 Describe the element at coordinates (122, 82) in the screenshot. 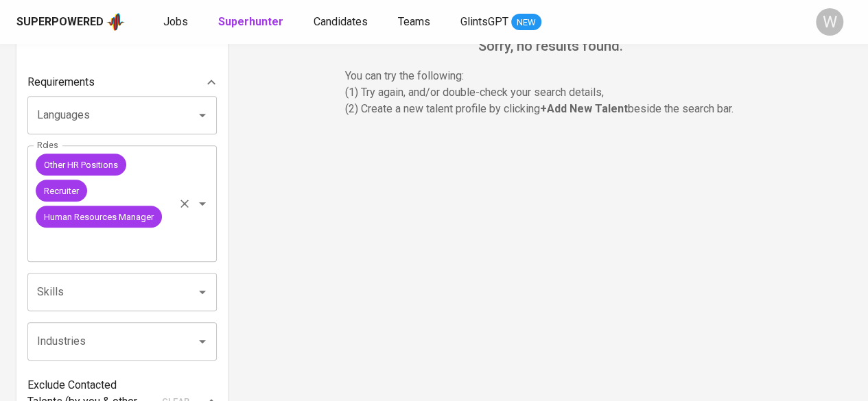

I see `div: Requirements` at that location.